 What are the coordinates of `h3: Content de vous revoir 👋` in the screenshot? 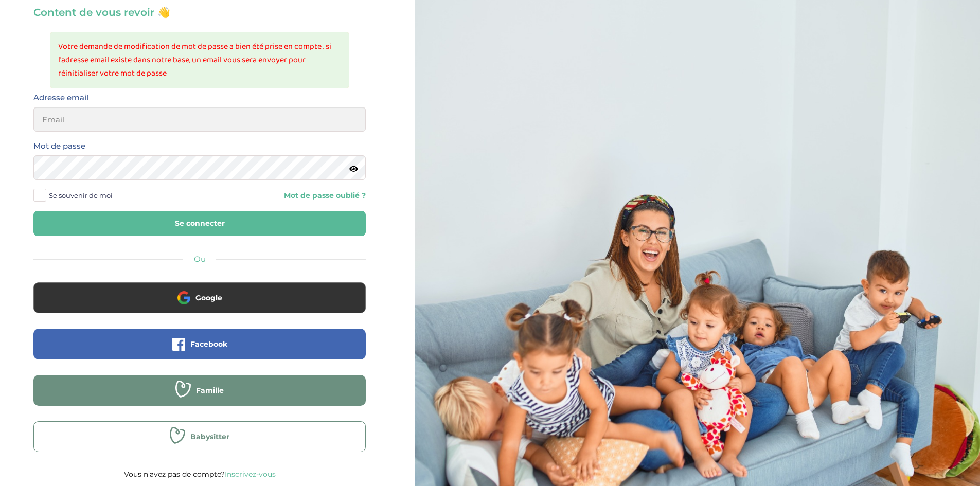 It's located at (199, 12).